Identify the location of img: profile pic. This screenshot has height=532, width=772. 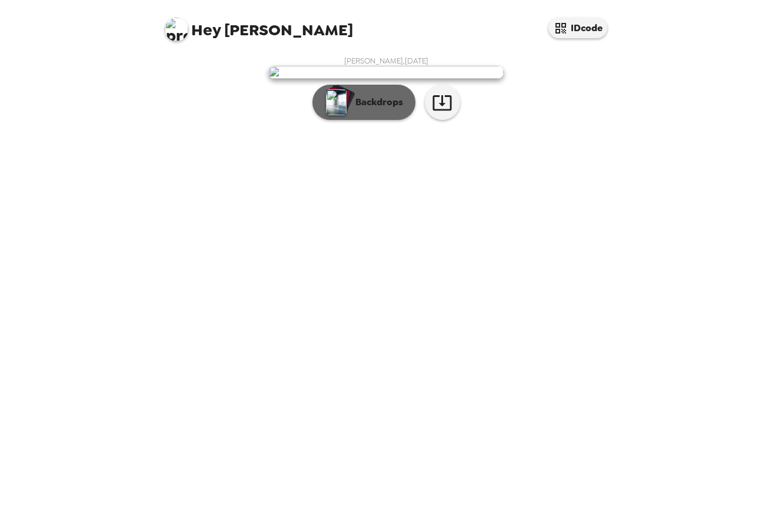
(176, 29).